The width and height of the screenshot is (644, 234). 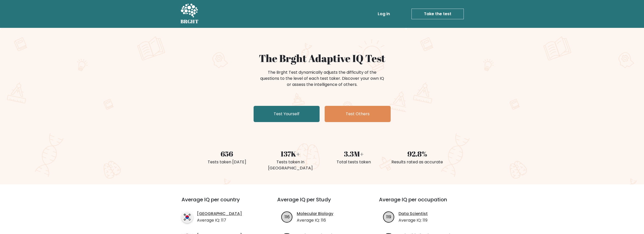 I want to click on a: Test Yourself, so click(x=287, y=114).